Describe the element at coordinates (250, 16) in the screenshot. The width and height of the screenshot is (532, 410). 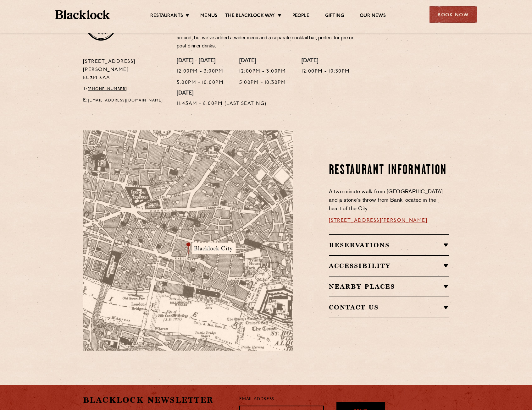
I see `a: The Blacklock Way` at that location.